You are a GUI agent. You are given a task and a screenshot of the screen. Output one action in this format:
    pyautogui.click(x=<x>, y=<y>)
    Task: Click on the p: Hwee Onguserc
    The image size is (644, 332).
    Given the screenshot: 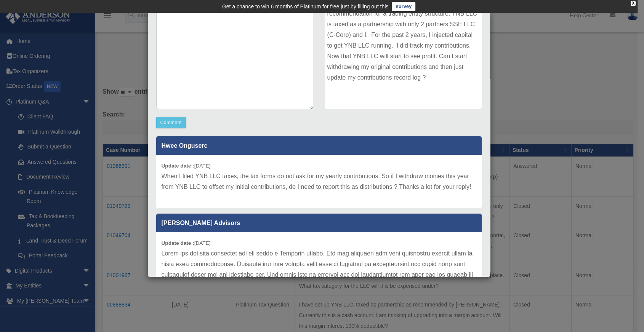 What is the action you would take?
    pyautogui.click(x=319, y=146)
    